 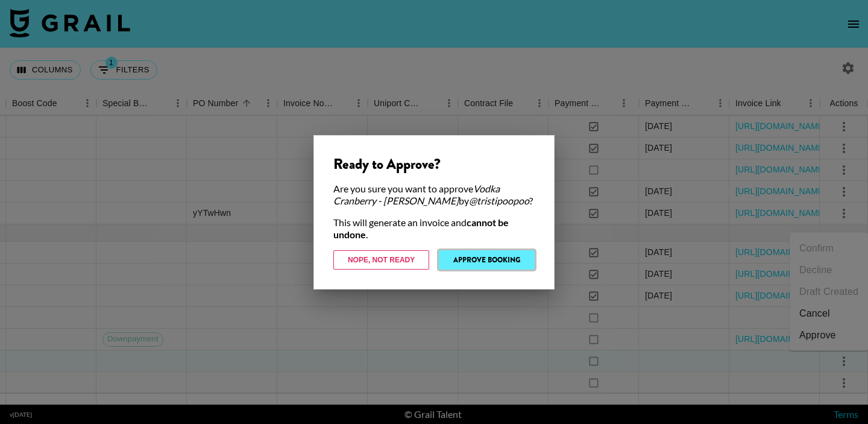 I want to click on div: This will generate an invoice and ., so click(x=434, y=229).